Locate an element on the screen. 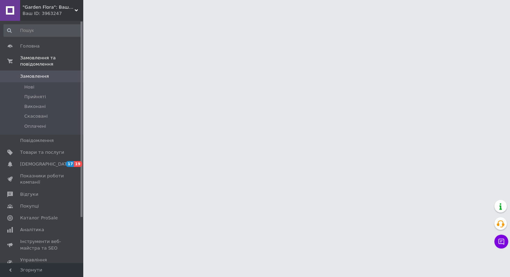 The image size is (510, 277). span: Управління сайтом is located at coordinates (42, 263).